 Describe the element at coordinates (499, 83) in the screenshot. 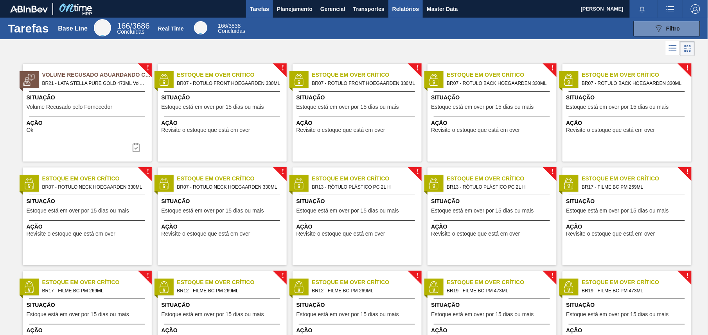

I see `span: BR07 - ROTULO BACK HOEGAARDEN 330ML` at that location.